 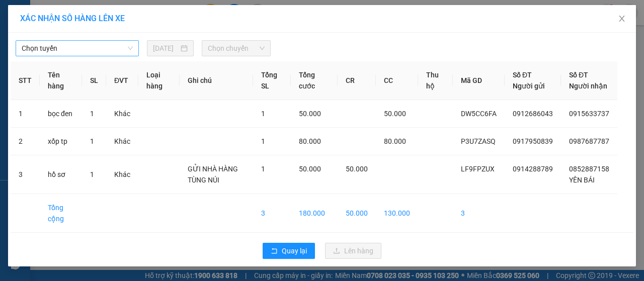 What do you see at coordinates (314, 213) in the screenshot?
I see `td: 180.000` at bounding box center [314, 213].